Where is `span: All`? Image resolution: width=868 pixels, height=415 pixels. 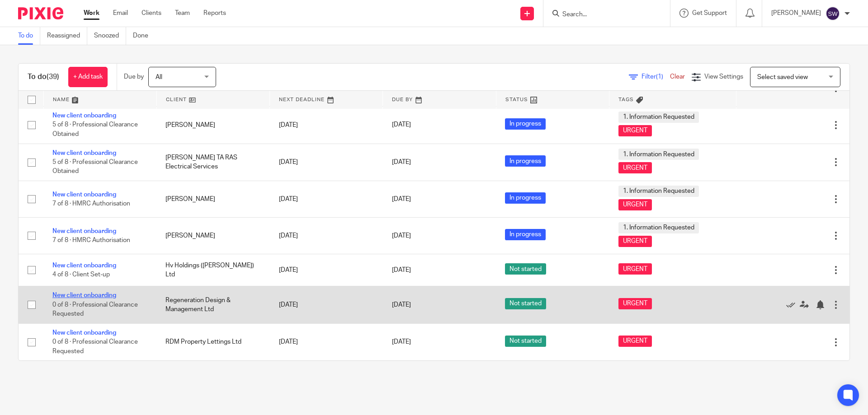 span: All is located at coordinates (158, 77).